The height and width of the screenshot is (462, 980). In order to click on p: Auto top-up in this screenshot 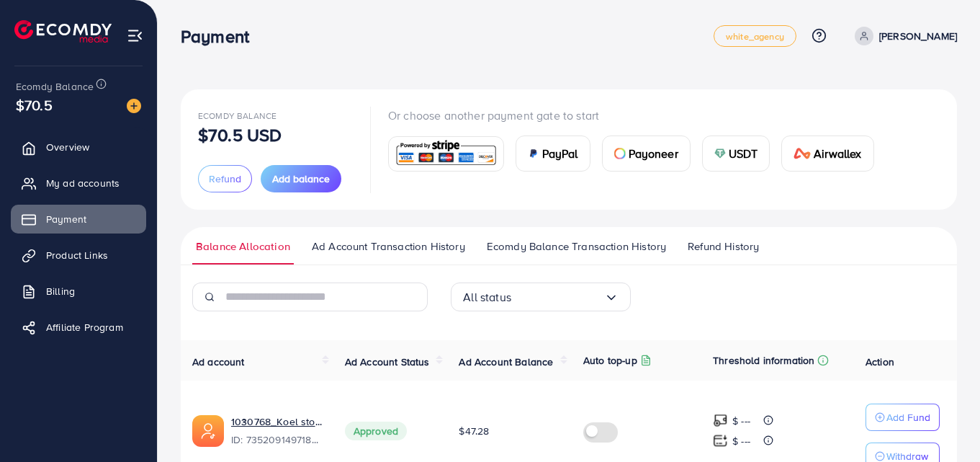, I will do `click(610, 360)`.